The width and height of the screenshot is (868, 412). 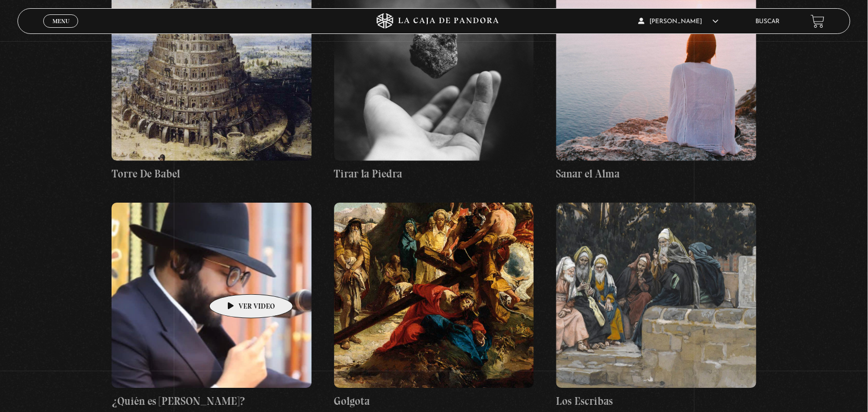 I want to click on a: Los Escribas, so click(x=656, y=306).